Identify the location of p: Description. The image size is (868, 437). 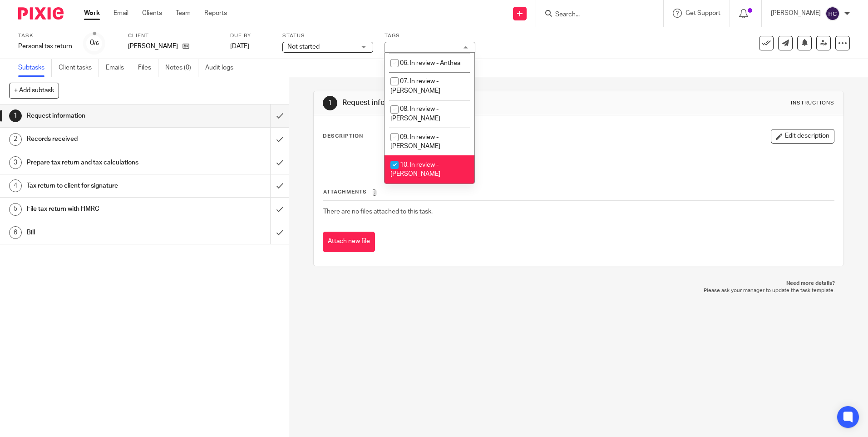
(343, 137).